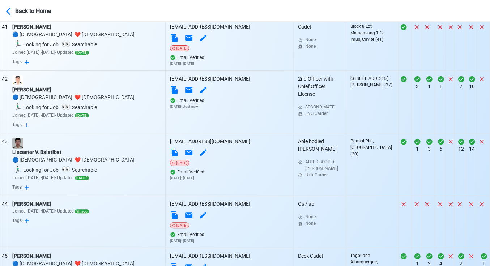 The width and height of the screenshot is (490, 266). What do you see at coordinates (320, 36) in the screenshot?
I see `div: Cadet` at bounding box center [320, 36].